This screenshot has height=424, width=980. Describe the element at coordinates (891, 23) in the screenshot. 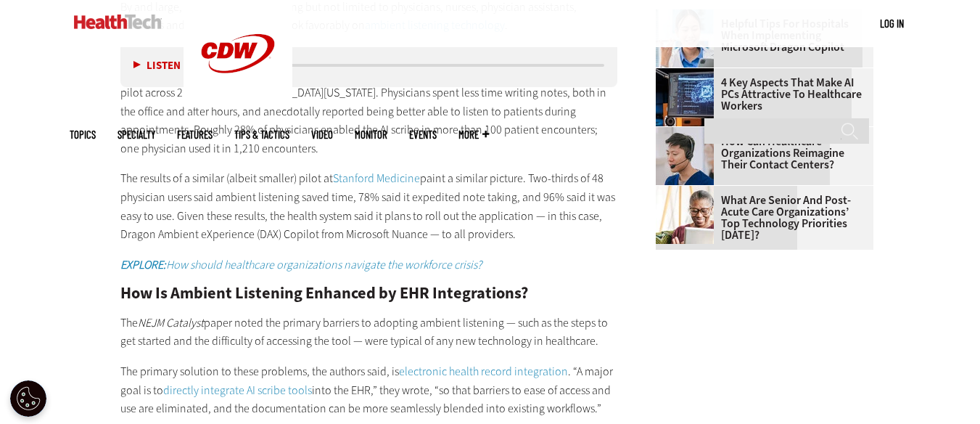

I see `a: Log in` at that location.